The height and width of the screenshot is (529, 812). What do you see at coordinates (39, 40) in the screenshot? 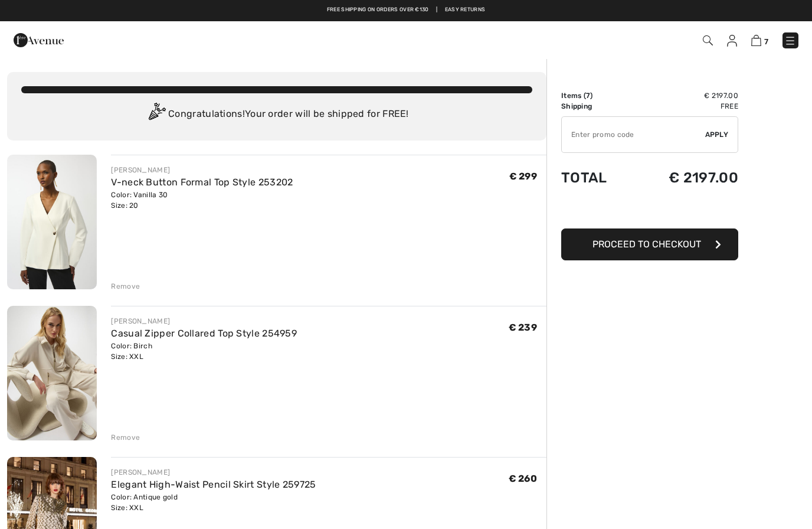
I see `img: 1ère Avenue` at bounding box center [39, 40].